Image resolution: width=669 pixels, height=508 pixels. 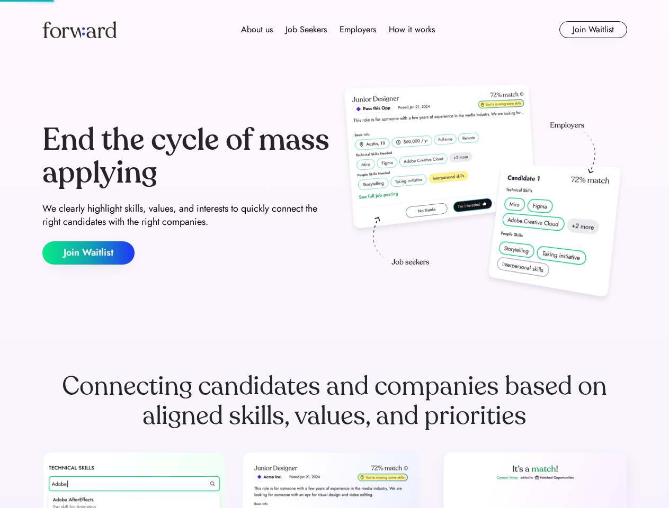 What do you see at coordinates (483, 194) in the screenshot?
I see `img: hero-image.png` at bounding box center [483, 194].